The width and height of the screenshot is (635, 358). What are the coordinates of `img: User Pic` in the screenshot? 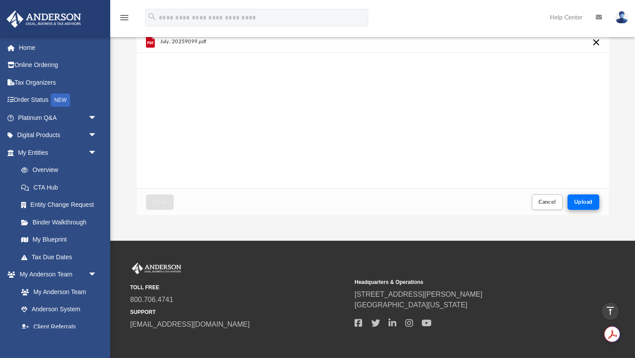 It's located at (622, 17).